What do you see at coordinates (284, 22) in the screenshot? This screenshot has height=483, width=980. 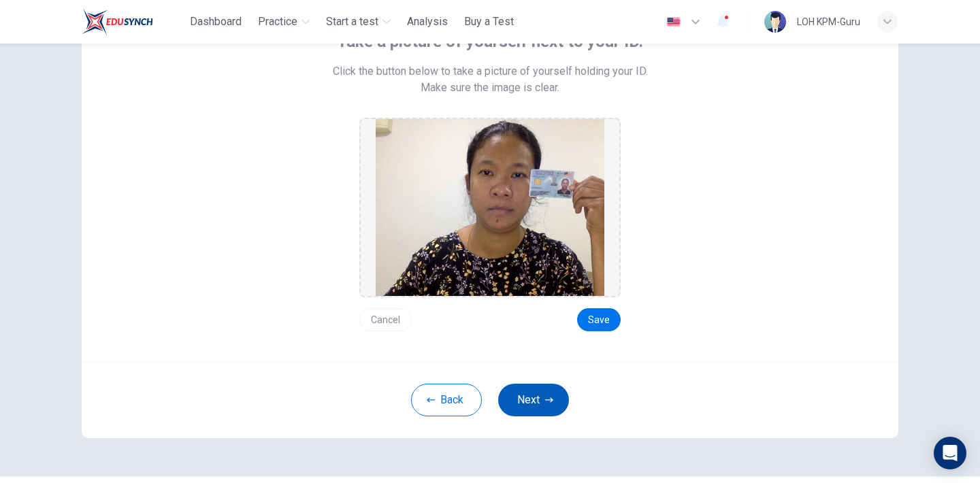 I see `button: Practice` at bounding box center [284, 22].